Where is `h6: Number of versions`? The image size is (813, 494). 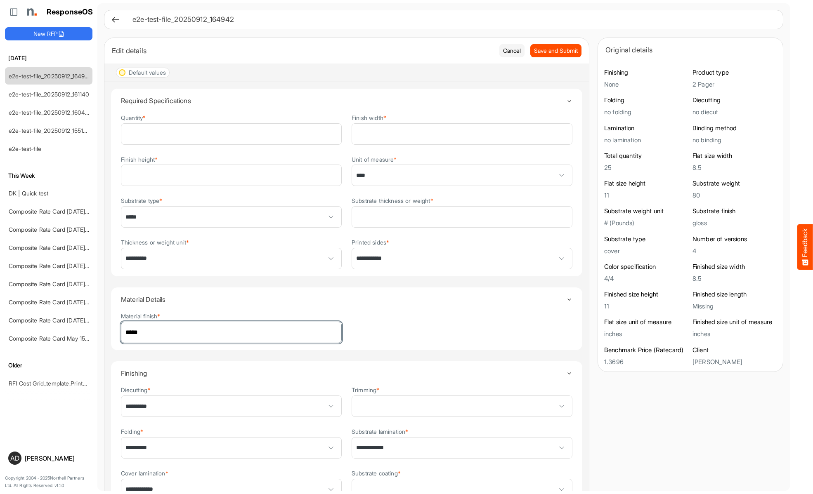 h6: Number of versions is located at coordinates (735, 239).